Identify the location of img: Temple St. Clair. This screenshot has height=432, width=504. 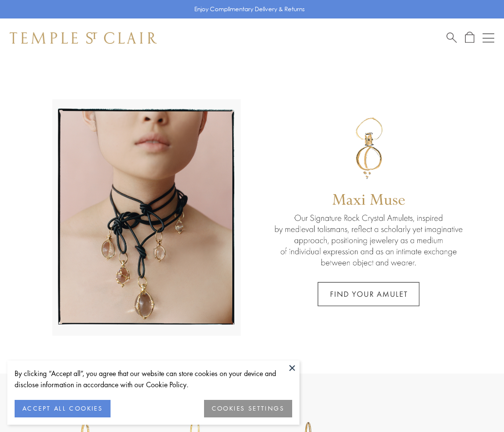
(83, 38).